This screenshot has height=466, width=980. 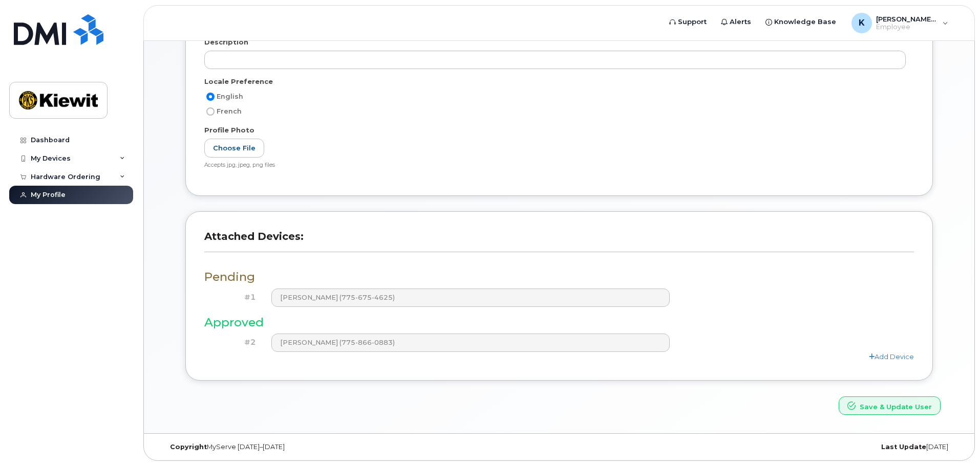 What do you see at coordinates (239, 81) in the screenshot?
I see `label: Locale Preference` at bounding box center [239, 81].